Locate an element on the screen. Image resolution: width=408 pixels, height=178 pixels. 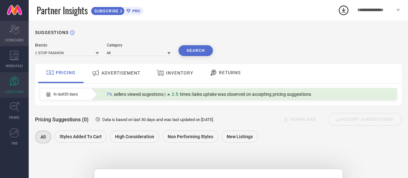
span: Pricing Suggestions (0) is located at coordinates (62, 120).